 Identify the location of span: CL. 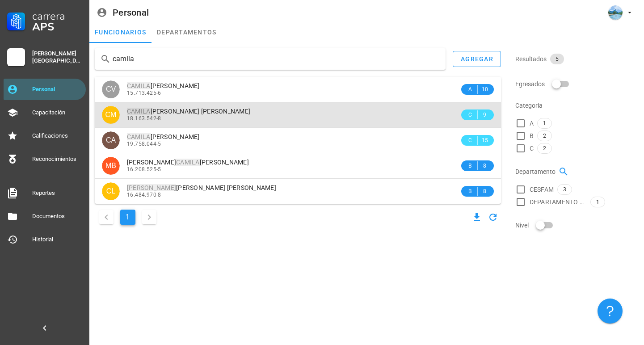
(111, 191).